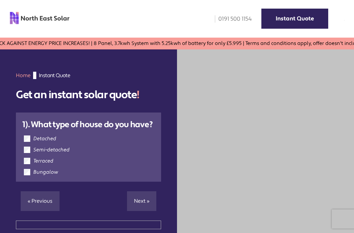  Describe the element at coordinates (39, 18) in the screenshot. I see `img: north east solar logo` at that location.